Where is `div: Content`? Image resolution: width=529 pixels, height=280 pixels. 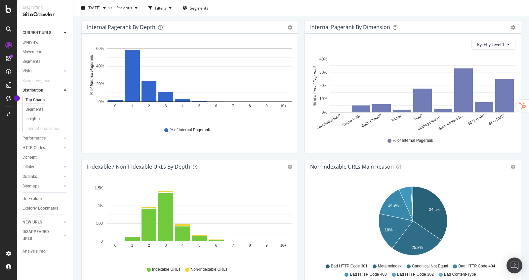
div: Content is located at coordinates (29, 157).